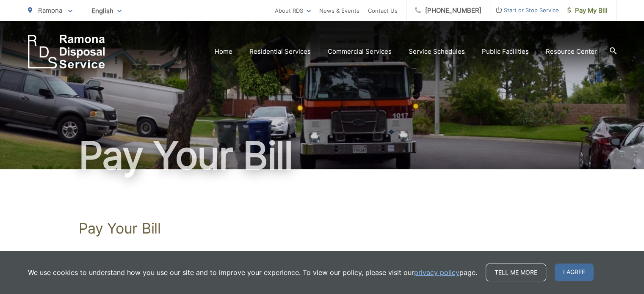  Describe the element at coordinates (587, 10) in the screenshot. I see `span: Pay My Bill` at that location.